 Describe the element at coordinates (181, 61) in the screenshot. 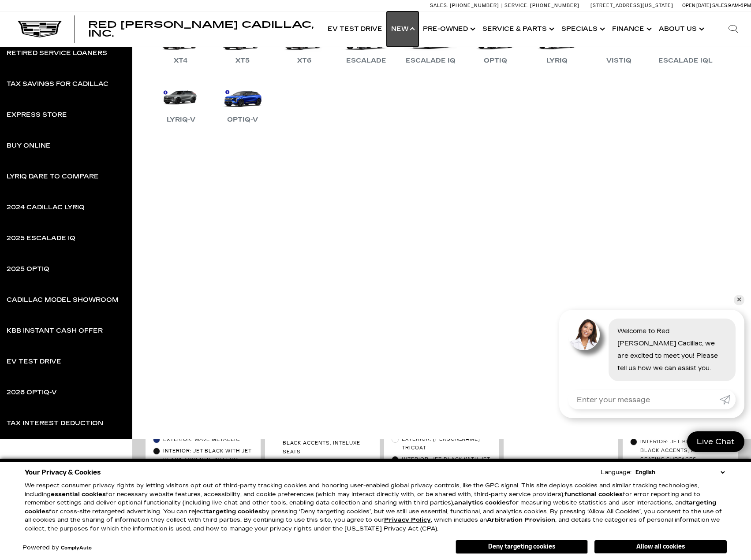

I see `div: XT4` at that location.